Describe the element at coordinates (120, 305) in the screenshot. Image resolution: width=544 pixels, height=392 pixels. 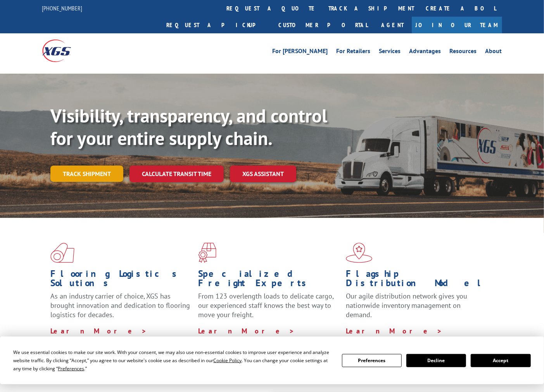
I see `span: As an industry carrier of choice, XGS has brought innovation and dedication to flooring logistics...` at that location.